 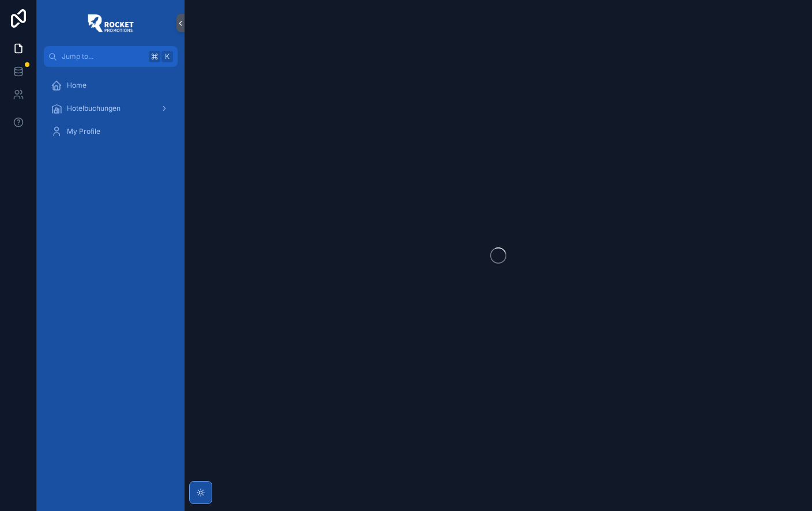 I want to click on a: Home, so click(x=110, y=86).